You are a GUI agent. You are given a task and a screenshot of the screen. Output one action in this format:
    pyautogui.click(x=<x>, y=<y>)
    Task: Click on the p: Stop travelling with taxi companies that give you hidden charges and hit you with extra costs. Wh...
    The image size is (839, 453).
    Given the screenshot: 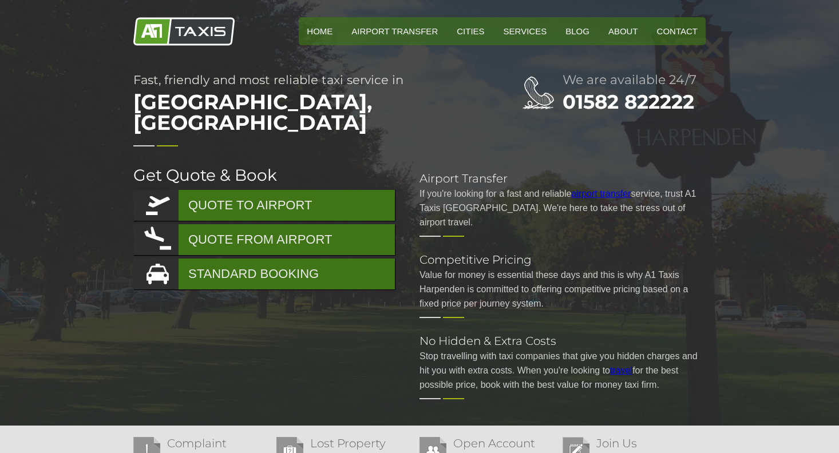 What is the action you would take?
    pyautogui.click(x=563, y=370)
    